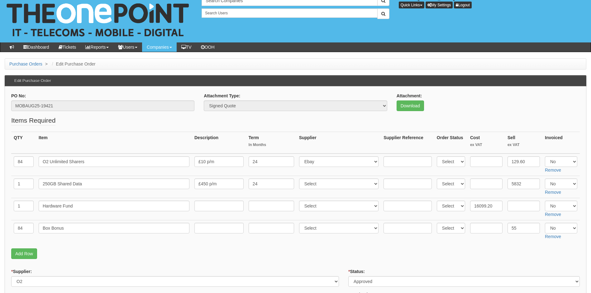  I want to click on a: Add Row, so click(24, 253).